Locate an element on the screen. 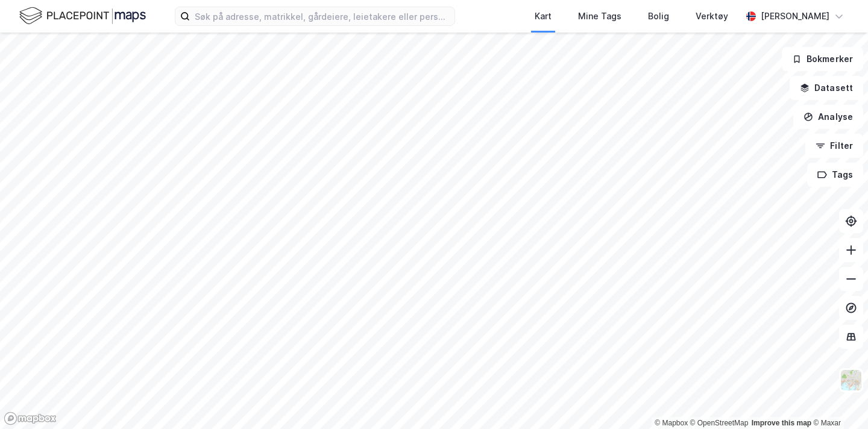  div: Mine Tags is located at coordinates (600, 16).